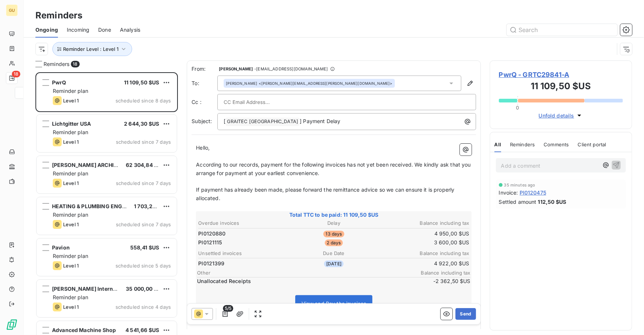 This screenshot has height=335, width=644. I want to click on span: Balance including tax, so click(445, 273).